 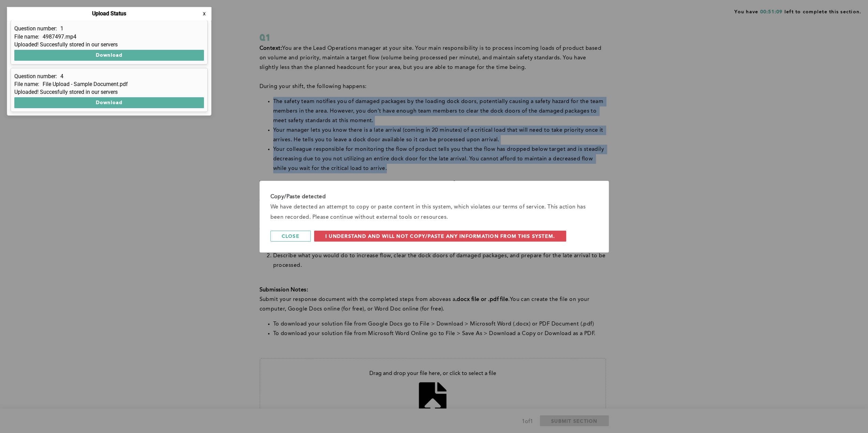 What do you see at coordinates (434, 197) in the screenshot?
I see `div: Copy/Paste detected` at bounding box center [434, 197].